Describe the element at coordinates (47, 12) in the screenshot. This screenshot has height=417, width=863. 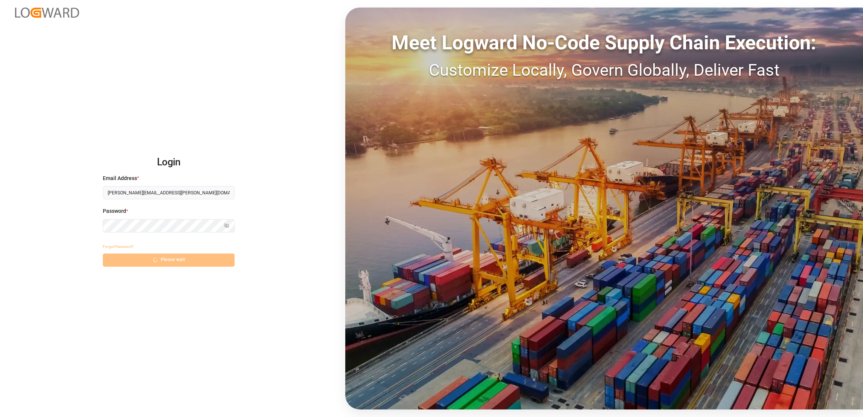
I see `img: Logward_new_orange.png` at that location.